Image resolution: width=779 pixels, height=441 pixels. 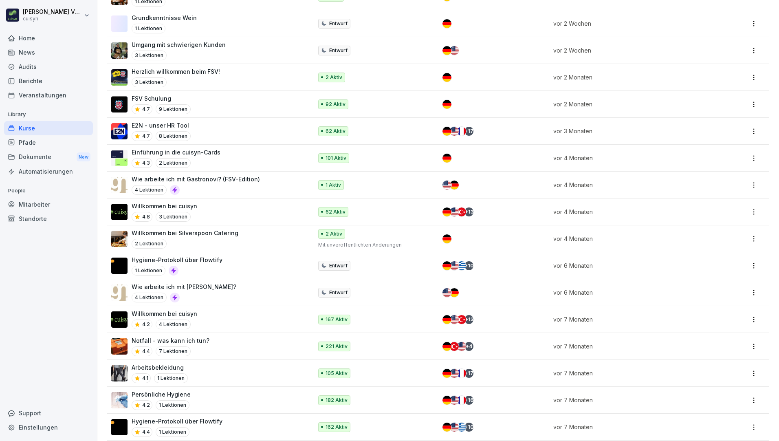 I want to click on a: Pfade, so click(x=48, y=142).